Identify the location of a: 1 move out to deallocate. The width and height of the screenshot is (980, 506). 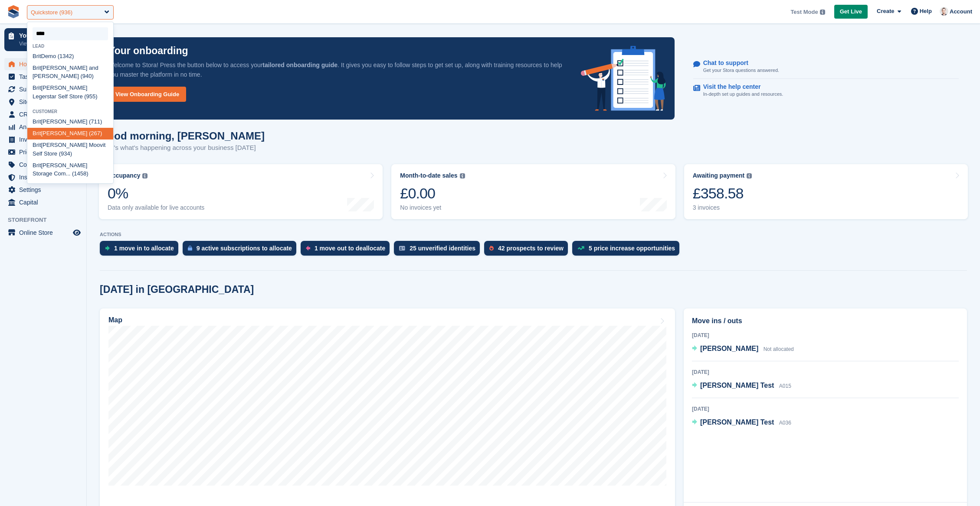
(347, 250).